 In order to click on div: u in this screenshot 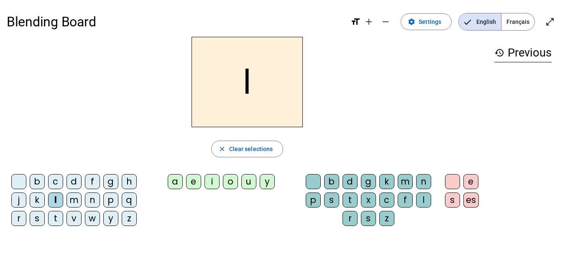, I will do `click(249, 181)`.